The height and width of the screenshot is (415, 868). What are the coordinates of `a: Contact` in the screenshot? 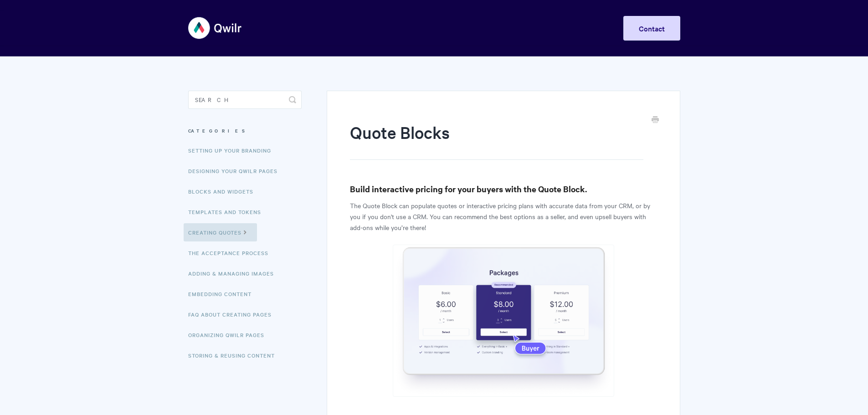 It's located at (651, 28).